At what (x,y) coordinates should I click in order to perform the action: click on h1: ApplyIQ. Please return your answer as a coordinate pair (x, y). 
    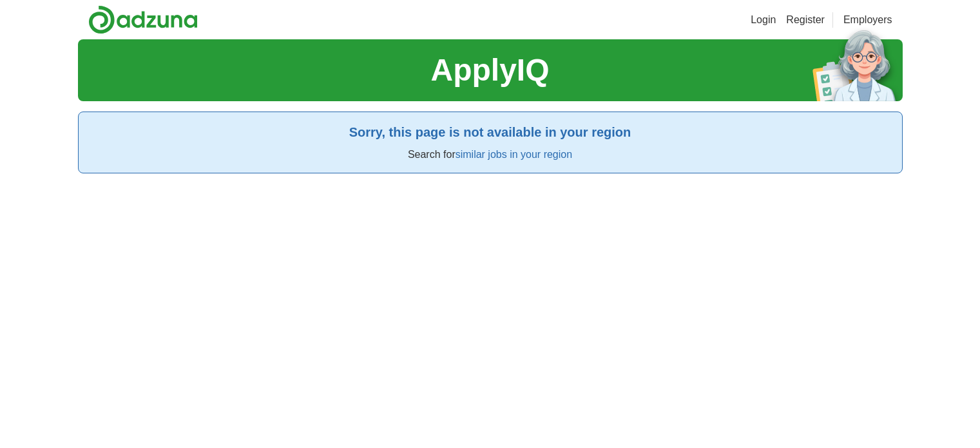
    Looking at the image, I should click on (490, 70).